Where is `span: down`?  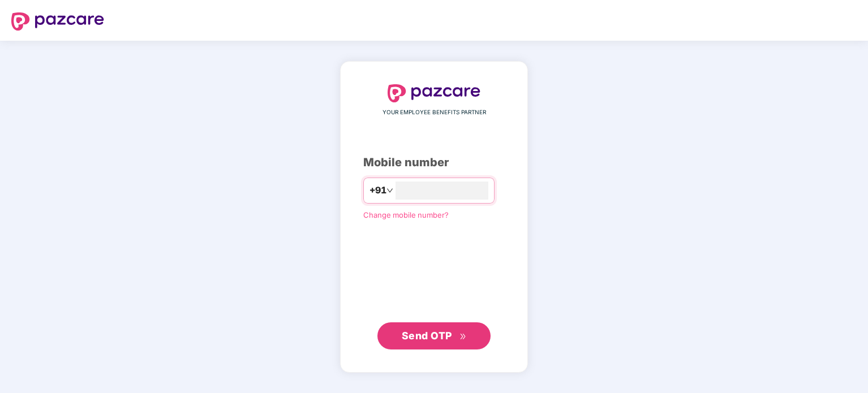
span: down is located at coordinates (390, 191).